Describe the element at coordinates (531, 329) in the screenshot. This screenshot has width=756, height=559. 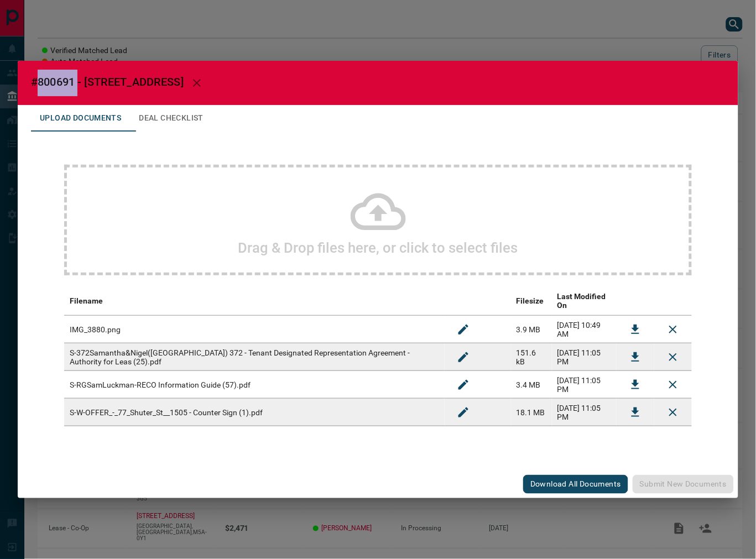
I see `td: 3.9 MB` at that location.